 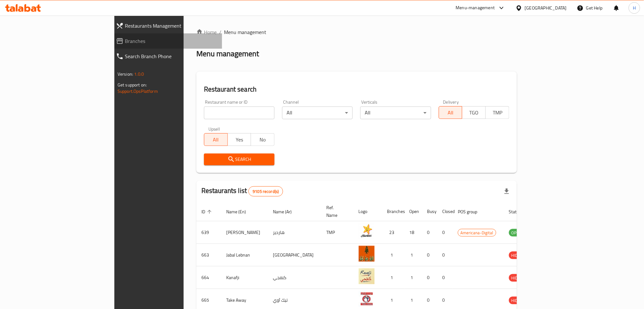 What do you see at coordinates (139, 74) in the screenshot?
I see `span: 1.0.0` at bounding box center [139, 74].